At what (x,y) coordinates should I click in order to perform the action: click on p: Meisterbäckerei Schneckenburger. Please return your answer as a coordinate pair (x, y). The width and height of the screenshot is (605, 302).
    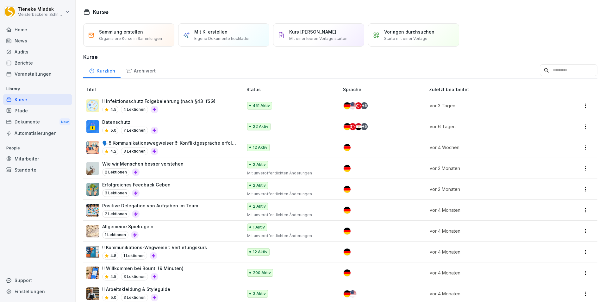
    Looking at the image, I should click on (41, 15).